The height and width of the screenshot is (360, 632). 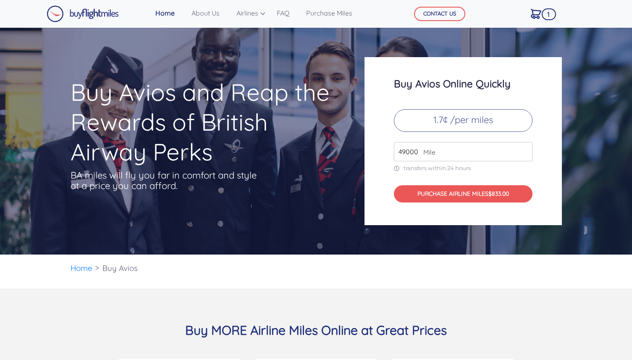 I want to click on img: Cart, so click(x=536, y=14).